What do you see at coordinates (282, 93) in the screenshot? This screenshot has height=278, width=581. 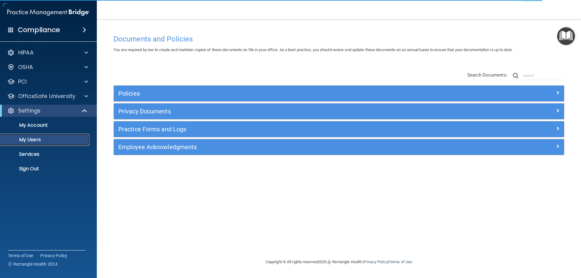 I see `h5: Policies` at bounding box center [282, 93].